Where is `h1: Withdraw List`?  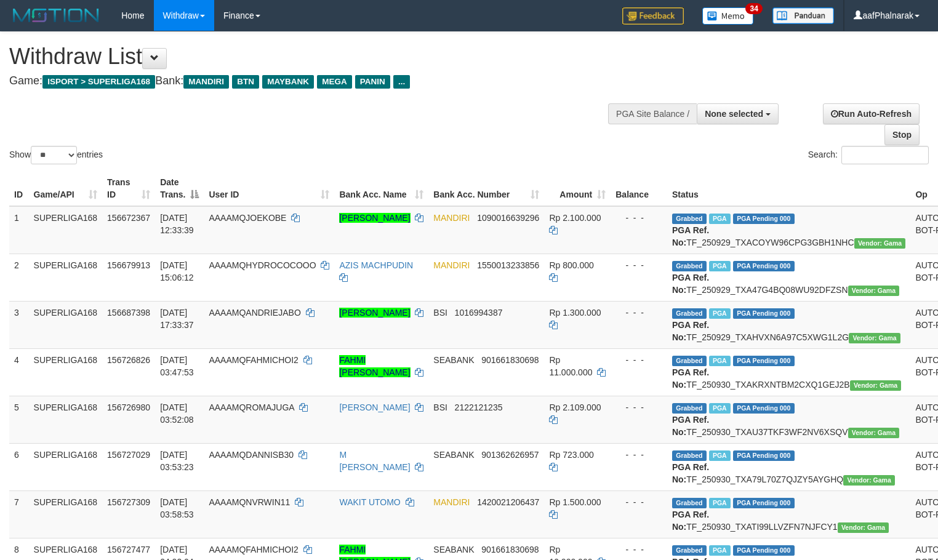 h1: Withdraw List is located at coordinates (311, 57).